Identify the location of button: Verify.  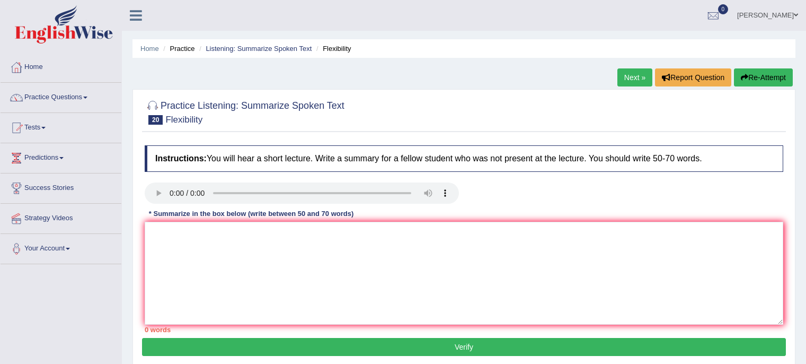
(464, 347).